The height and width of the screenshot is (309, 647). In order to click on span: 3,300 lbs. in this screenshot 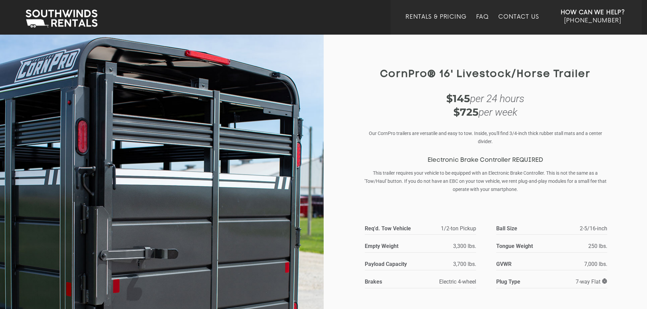, I will do `click(464, 246)`.